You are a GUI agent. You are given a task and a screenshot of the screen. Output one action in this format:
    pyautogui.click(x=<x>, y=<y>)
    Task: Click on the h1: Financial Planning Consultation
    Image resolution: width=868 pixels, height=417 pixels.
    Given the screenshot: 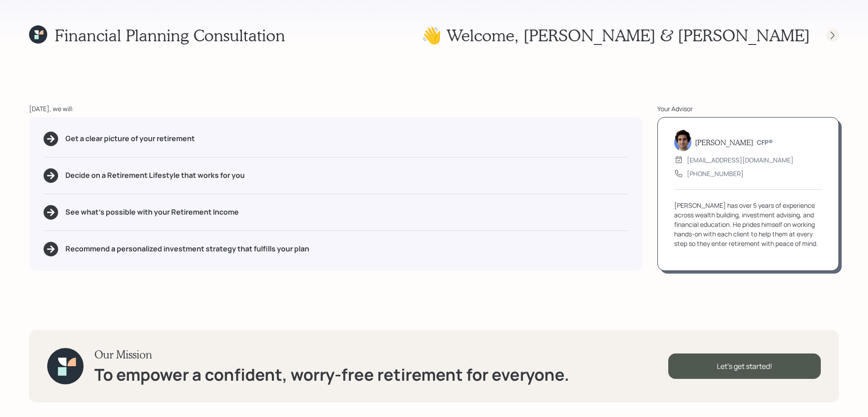 What is the action you would take?
    pyautogui.click(x=170, y=35)
    